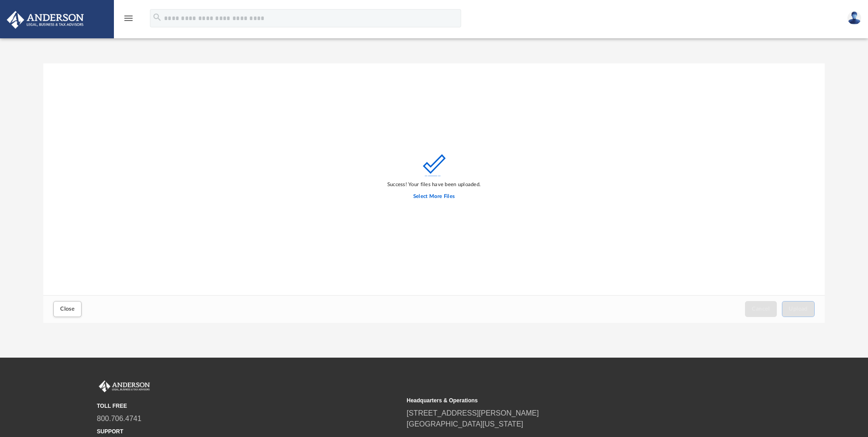  Describe the element at coordinates (68, 309) in the screenshot. I see `button: Close` at that location.